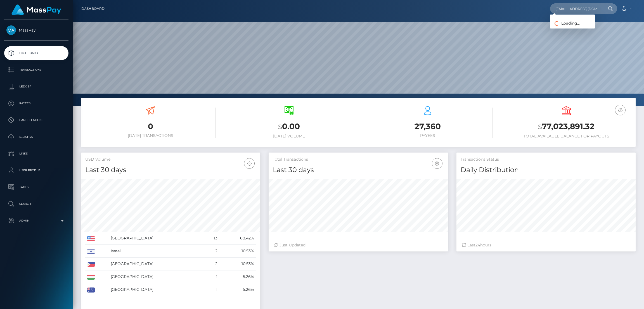  Describe the element at coordinates (36, 103) in the screenshot. I see `p: Payees` at that location.